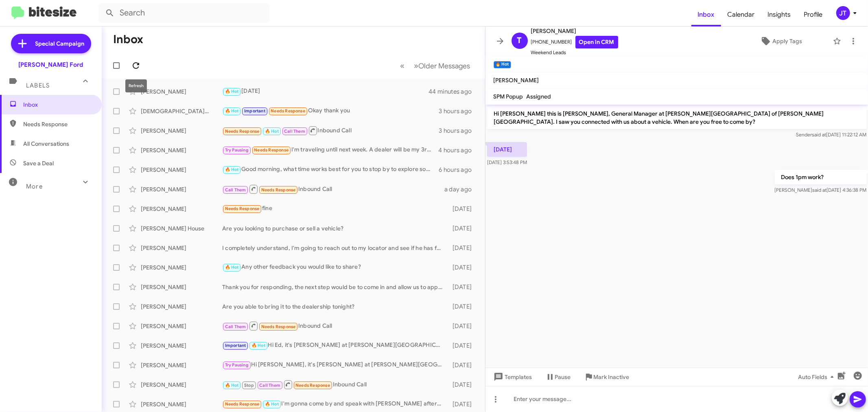  Describe the element at coordinates (563, 377) in the screenshot. I see `span: Pause` at that location.